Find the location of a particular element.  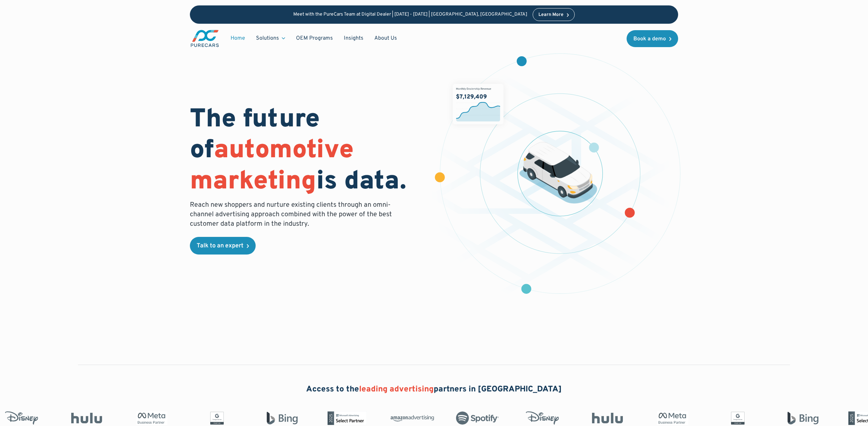

span: leading advertising is located at coordinates (397, 390).